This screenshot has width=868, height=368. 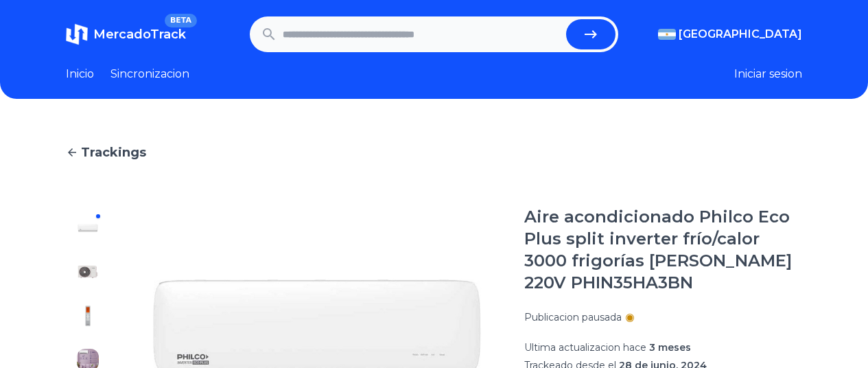 I want to click on a: Inicio, so click(x=80, y=74).